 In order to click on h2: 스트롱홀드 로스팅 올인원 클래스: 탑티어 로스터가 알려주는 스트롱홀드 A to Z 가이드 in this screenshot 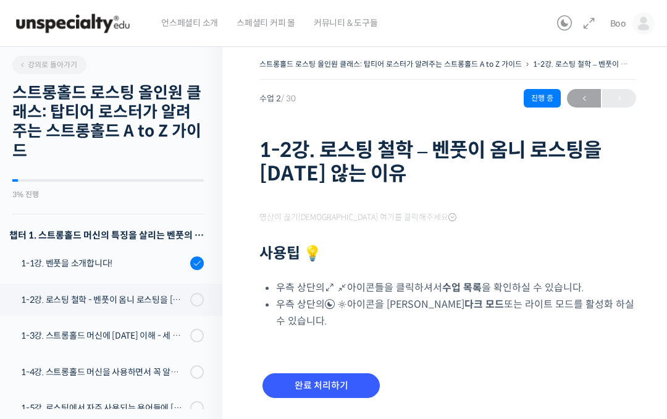, I will do `click(108, 122)`.